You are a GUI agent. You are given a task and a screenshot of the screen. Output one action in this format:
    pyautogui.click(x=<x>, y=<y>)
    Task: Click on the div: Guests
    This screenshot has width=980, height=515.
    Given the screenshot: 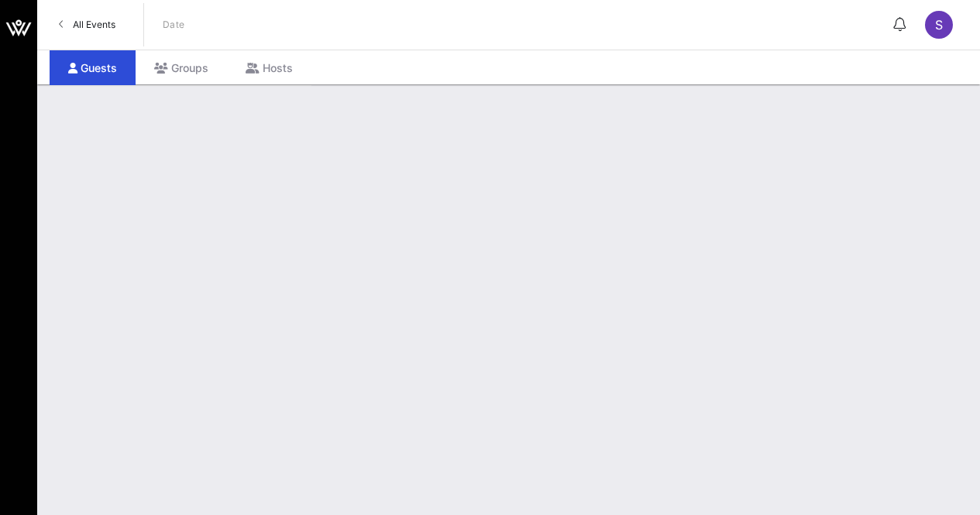 What is the action you would take?
    pyautogui.click(x=92, y=68)
    